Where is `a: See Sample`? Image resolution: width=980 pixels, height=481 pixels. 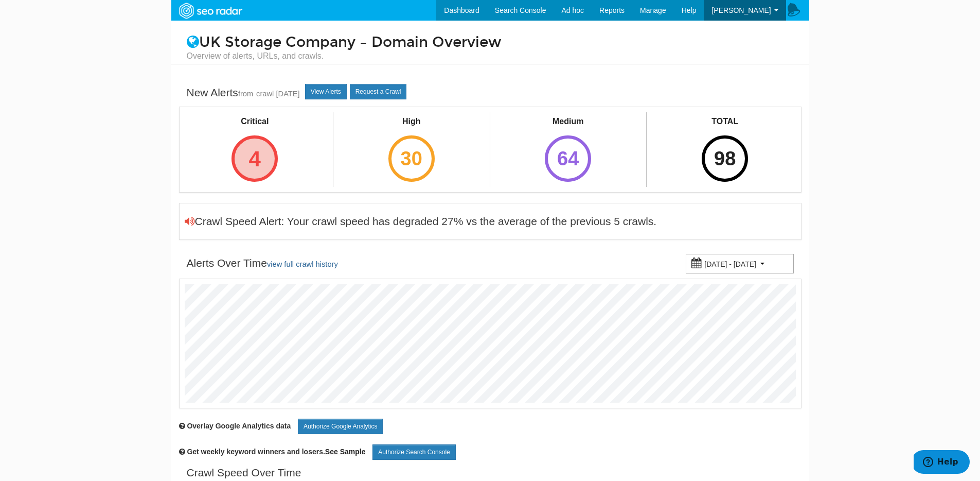 a: See Sample is located at coordinates (345, 451).